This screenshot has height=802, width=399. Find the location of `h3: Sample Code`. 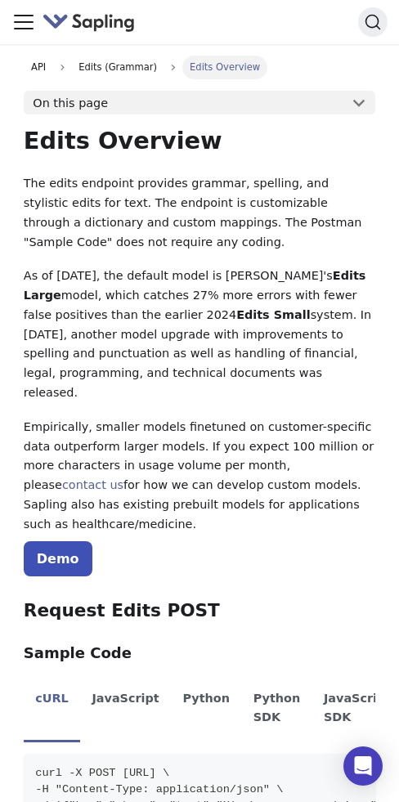

h3: Sample Code is located at coordinates (200, 653).